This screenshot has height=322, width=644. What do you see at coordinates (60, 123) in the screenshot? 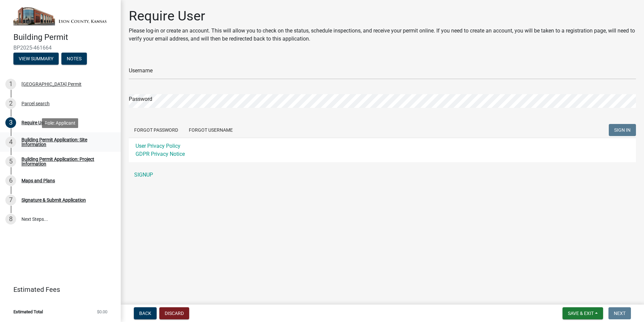
I see `div: Role: Applicant` at bounding box center [60, 123].